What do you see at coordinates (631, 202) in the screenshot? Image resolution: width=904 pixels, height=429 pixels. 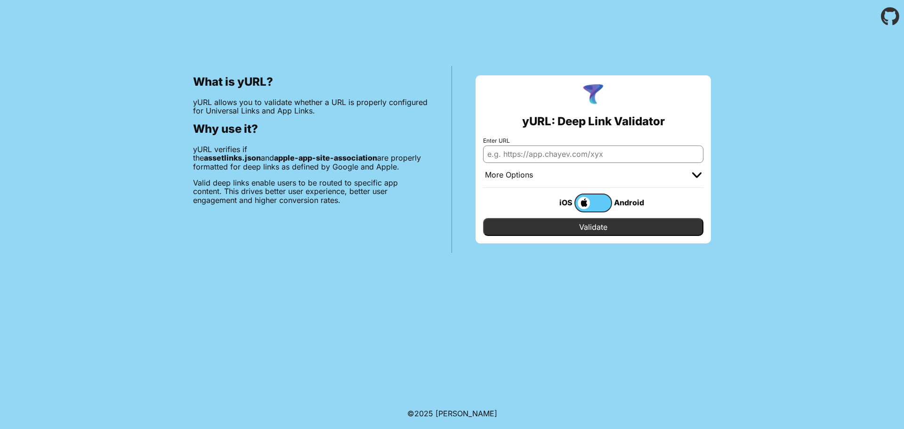 I see `div: Android` at bounding box center [631, 202].